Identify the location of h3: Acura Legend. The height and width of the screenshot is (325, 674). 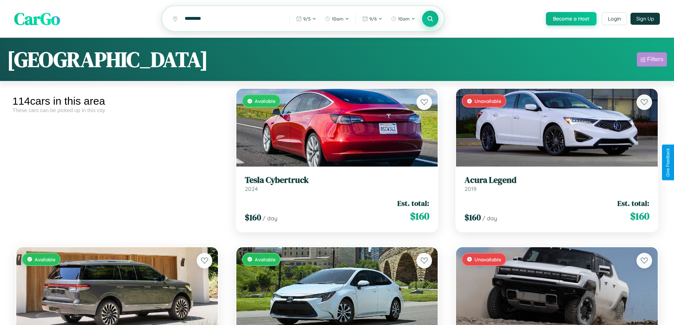
(557, 180).